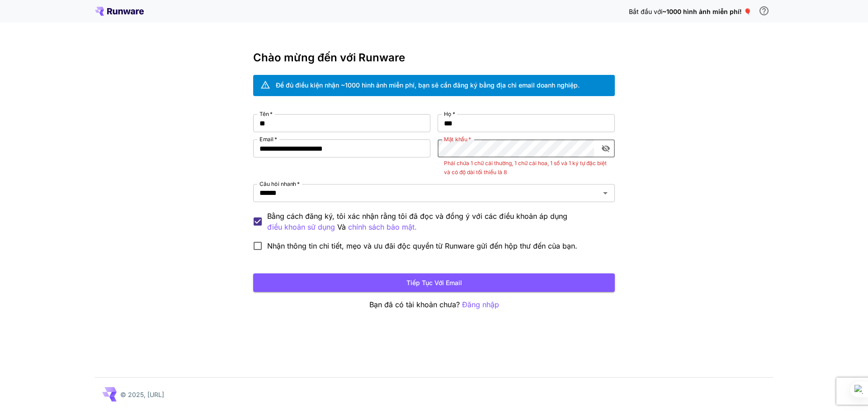 The height and width of the screenshot is (411, 868). Describe the element at coordinates (456, 139) in the screenshot. I see `font: Mật khẩu` at that location.